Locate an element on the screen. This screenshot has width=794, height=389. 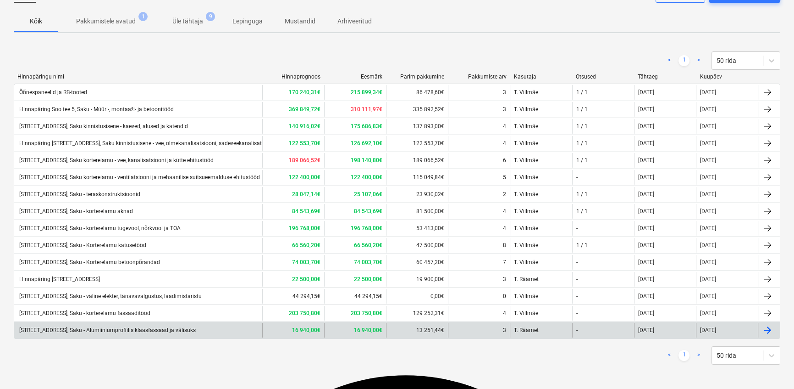
div: 19 900,00€ is located at coordinates (417, 279).